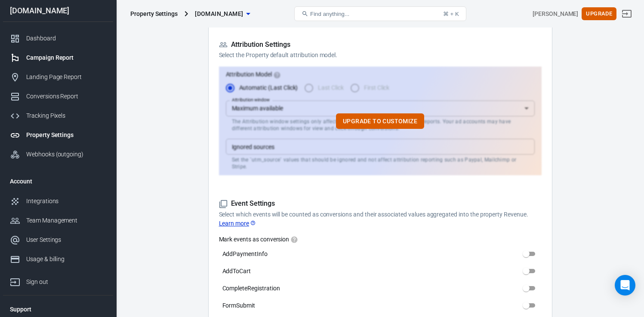 The height and width of the screenshot is (317, 644). What do you see at coordinates (66, 240) in the screenshot?
I see `div: User Settings` at bounding box center [66, 240].